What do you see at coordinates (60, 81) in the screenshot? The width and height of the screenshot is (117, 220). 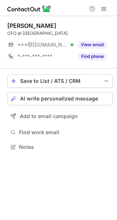 I see `button: save-profile-one-click` at bounding box center [60, 81].